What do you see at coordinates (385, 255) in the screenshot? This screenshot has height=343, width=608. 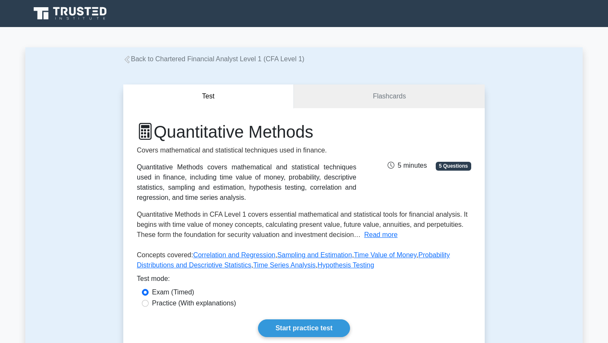 I see `a: Time Value of Money` at bounding box center [385, 255].